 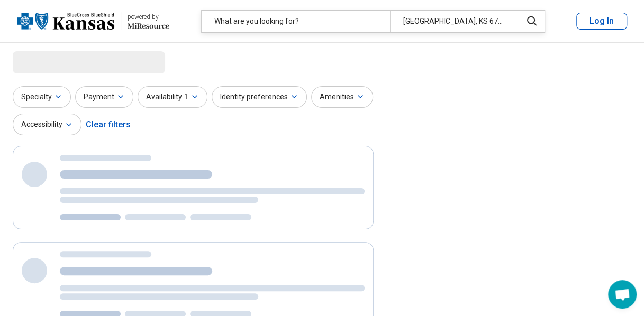 I want to click on span: Loading..., so click(x=57, y=62).